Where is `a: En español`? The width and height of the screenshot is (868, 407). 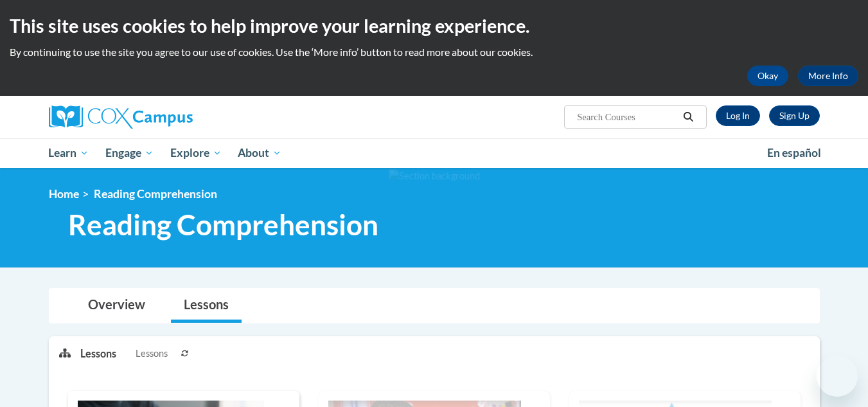 a: En español is located at coordinates (794, 153).